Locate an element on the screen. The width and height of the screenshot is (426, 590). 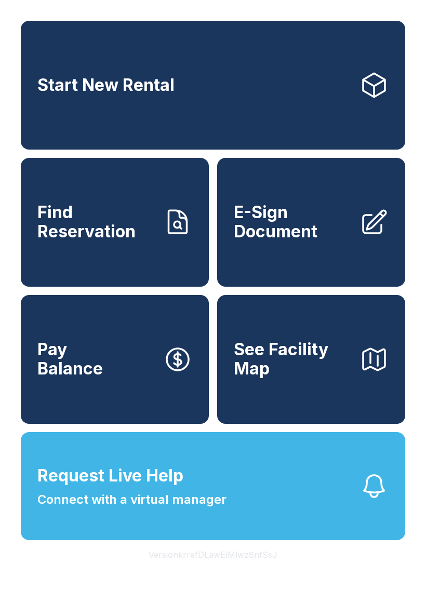
span: Start New Rental is located at coordinates (106, 85).